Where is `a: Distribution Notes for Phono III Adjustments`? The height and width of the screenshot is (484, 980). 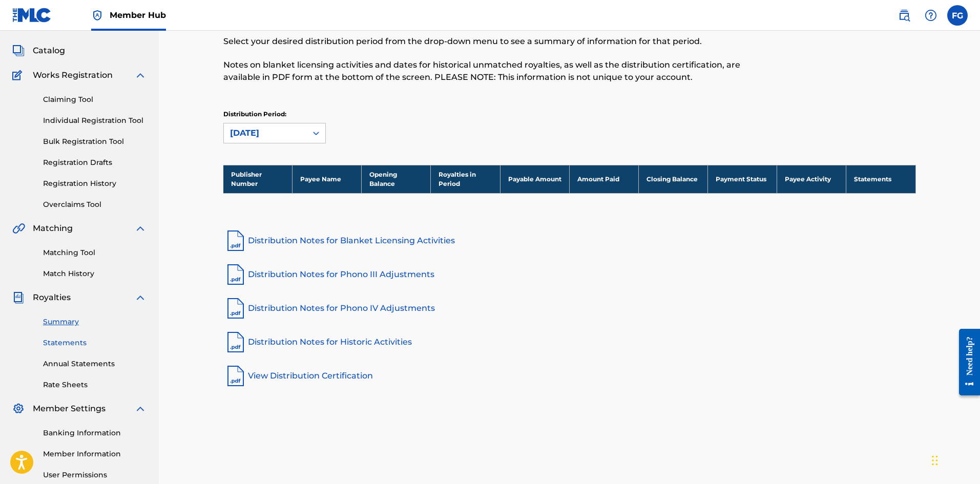 a: Distribution Notes for Phono III Adjustments is located at coordinates (570, 275).